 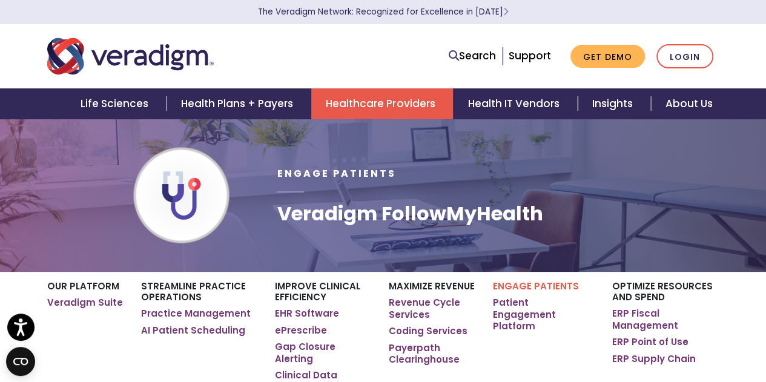 What do you see at coordinates (21, 362) in the screenshot?
I see `button: Open CMP widget` at bounding box center [21, 362].